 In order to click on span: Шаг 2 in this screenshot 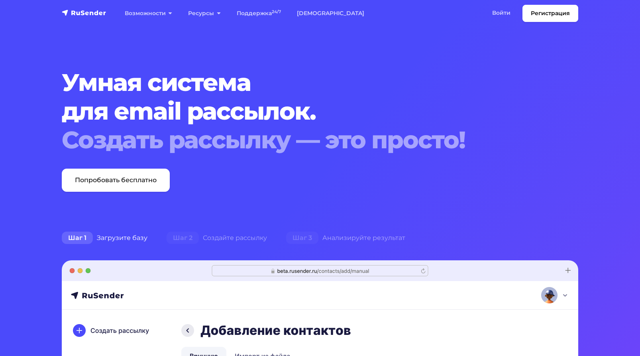, I will do `click(183, 238)`.